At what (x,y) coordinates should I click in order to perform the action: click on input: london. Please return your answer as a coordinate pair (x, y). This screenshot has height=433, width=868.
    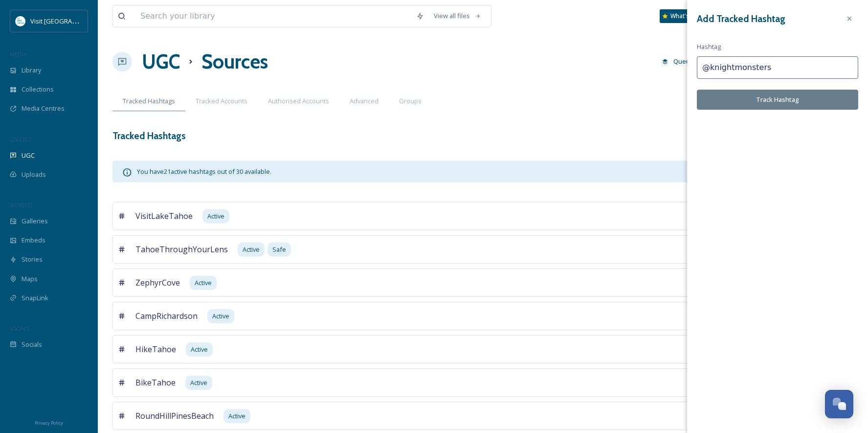
    Looking at the image, I should click on (778, 68).